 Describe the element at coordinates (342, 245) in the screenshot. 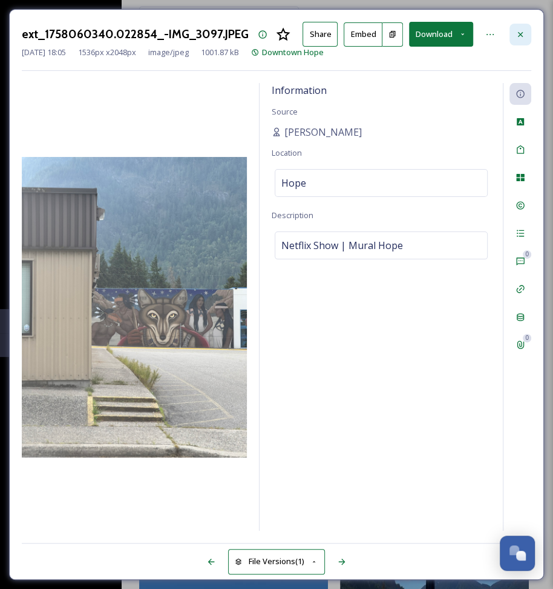

I see `span: Netflix Show | Mural Hope` at that location.